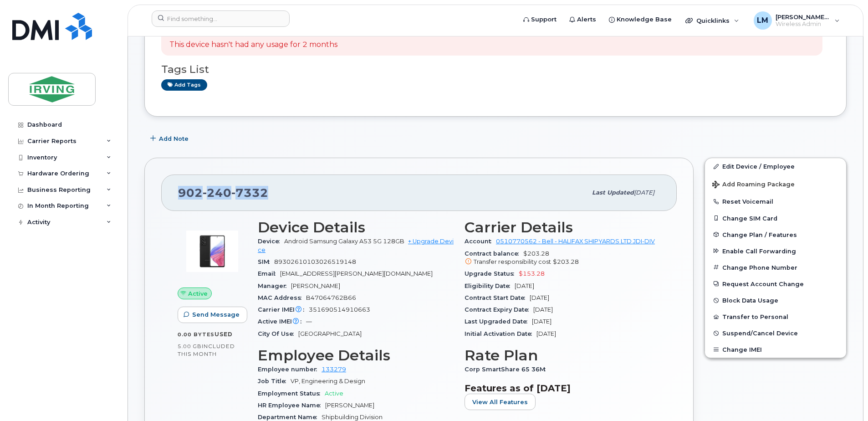 Image resolution: width=868 pixels, height=421 pixels. I want to click on div: Quicklinks, so click(712, 21).